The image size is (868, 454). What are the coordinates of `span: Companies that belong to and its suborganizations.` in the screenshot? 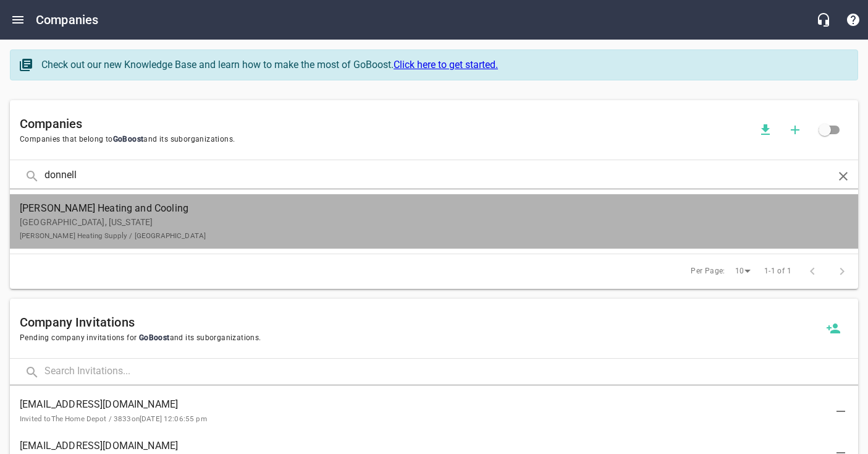 It's located at (385, 140).